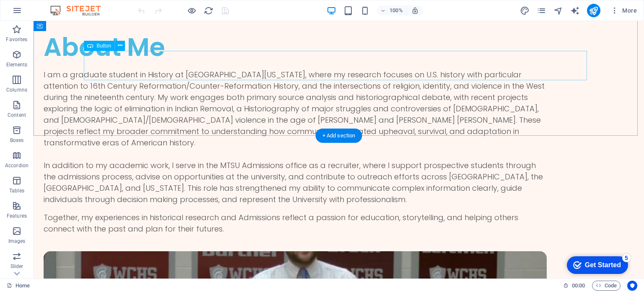 This screenshot has height=292, width=644. I want to click on span: Button, so click(103, 46).